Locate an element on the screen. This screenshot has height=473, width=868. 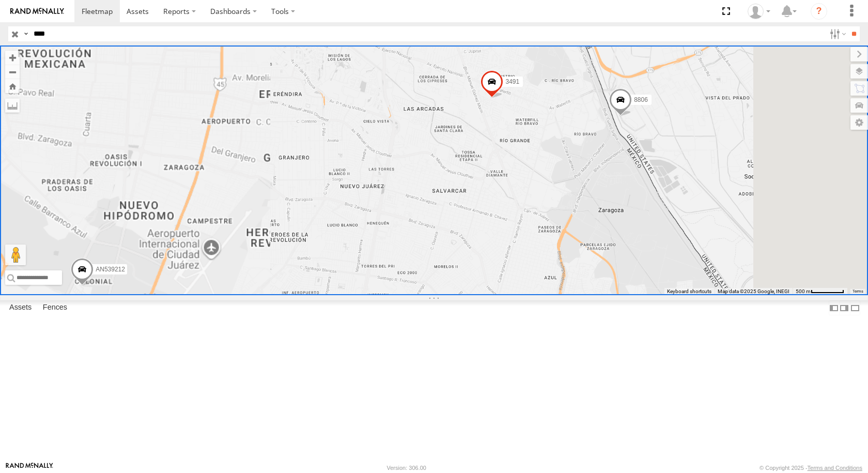
span: 500 m is located at coordinates (803, 291).